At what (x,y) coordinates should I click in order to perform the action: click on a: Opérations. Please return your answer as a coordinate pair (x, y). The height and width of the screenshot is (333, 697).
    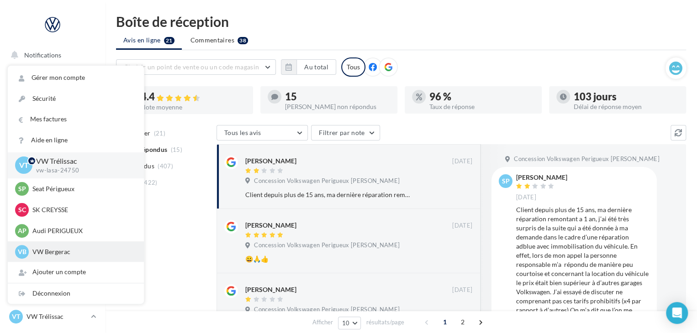
    Looking at the image, I should click on (53, 78).